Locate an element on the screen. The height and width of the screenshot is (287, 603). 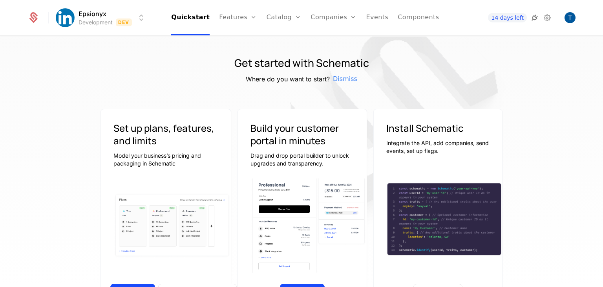
a: Integrations is located at coordinates (535, 18).